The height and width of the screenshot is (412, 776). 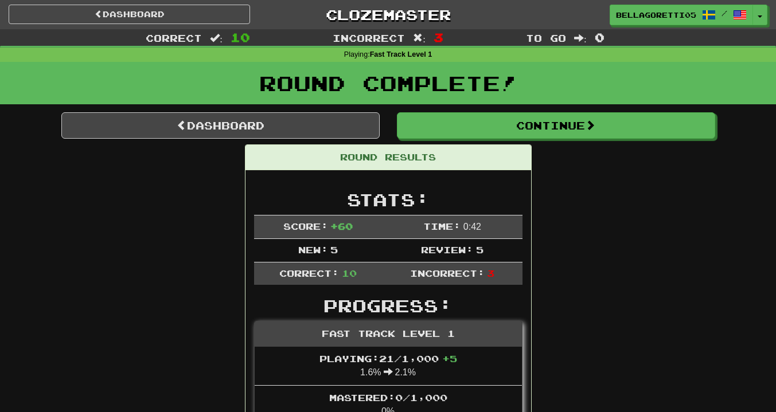 What do you see at coordinates (472, 227) in the screenshot?
I see `span: 0 : 42` at bounding box center [472, 227].